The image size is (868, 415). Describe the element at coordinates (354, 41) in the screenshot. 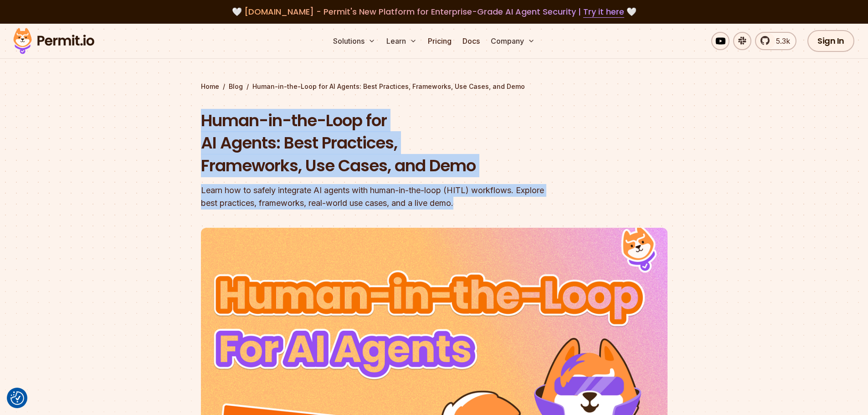

I see `button: Solutions` at that location.